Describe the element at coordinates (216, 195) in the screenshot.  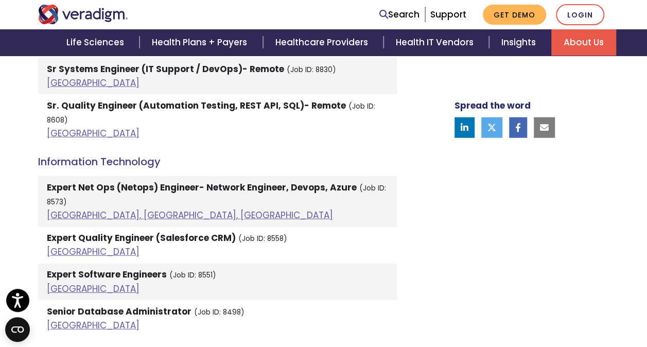
I see `small: (Job ID: 8573)` at that location.